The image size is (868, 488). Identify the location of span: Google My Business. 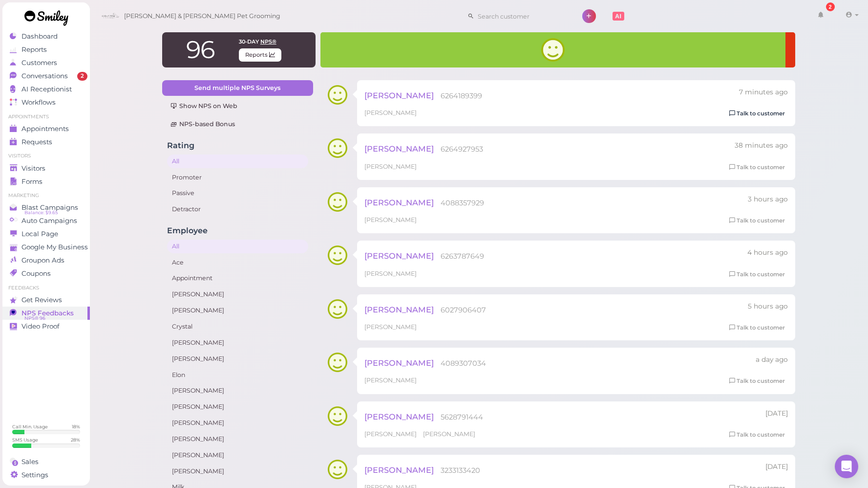
(55, 247).